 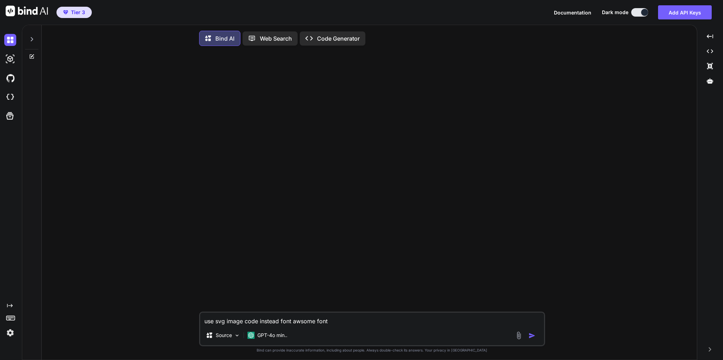 I want to click on span: Documentation, so click(x=572, y=12).